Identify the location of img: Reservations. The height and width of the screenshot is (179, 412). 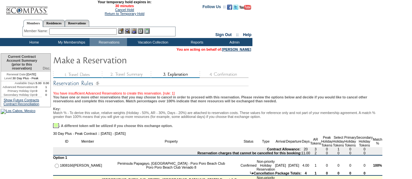
(140, 31).